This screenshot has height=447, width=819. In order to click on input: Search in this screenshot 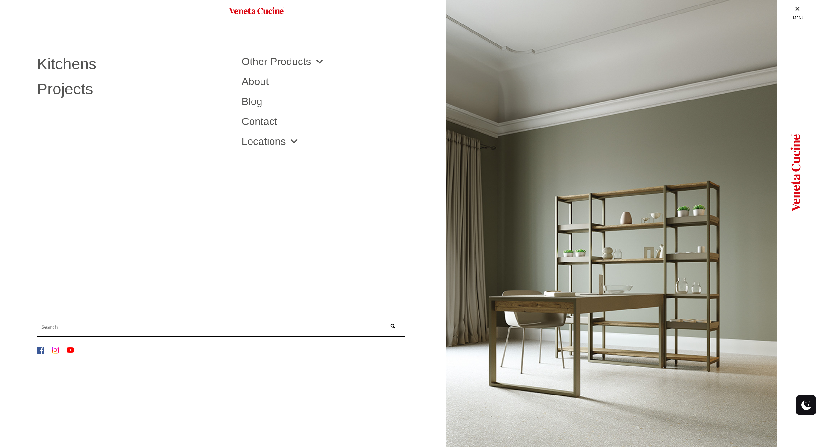, I will do `click(211, 327)`.